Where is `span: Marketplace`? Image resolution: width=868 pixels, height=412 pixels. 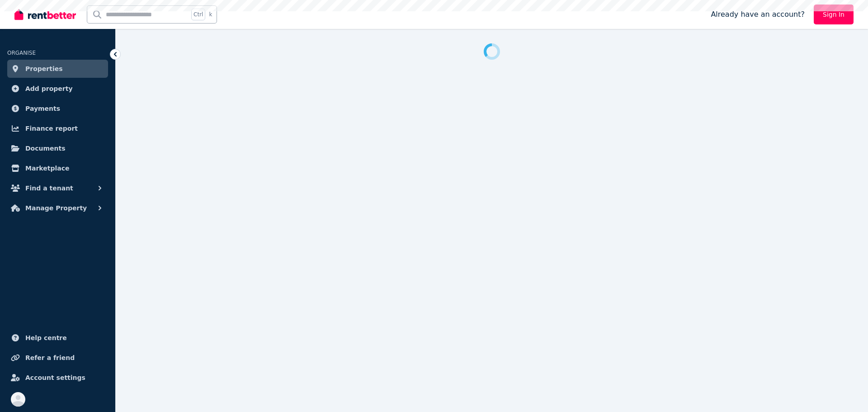 span: Marketplace is located at coordinates (47, 168).